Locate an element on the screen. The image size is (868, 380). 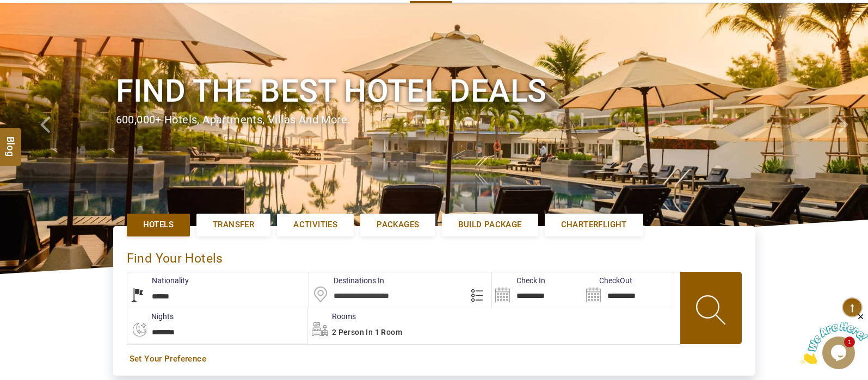
a: Hotels is located at coordinates (159, 224).